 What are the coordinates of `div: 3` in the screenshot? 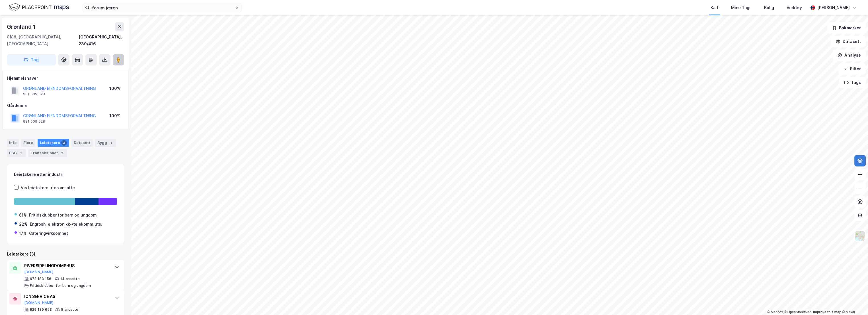 It's located at (64, 143).